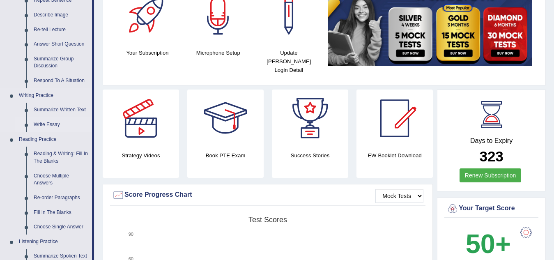 The width and height of the screenshot is (554, 260). What do you see at coordinates (61, 213) in the screenshot?
I see `a: Fill In The Blanks` at bounding box center [61, 213].